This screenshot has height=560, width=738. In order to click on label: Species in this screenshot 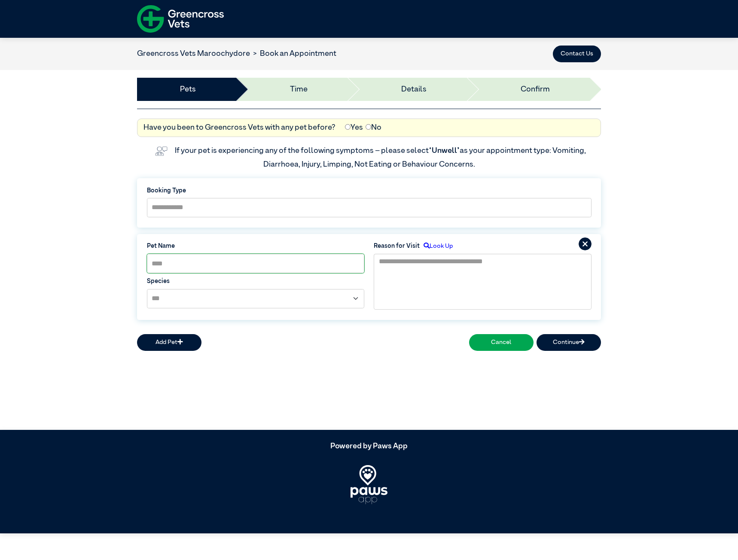, I will do `click(255, 282)`.